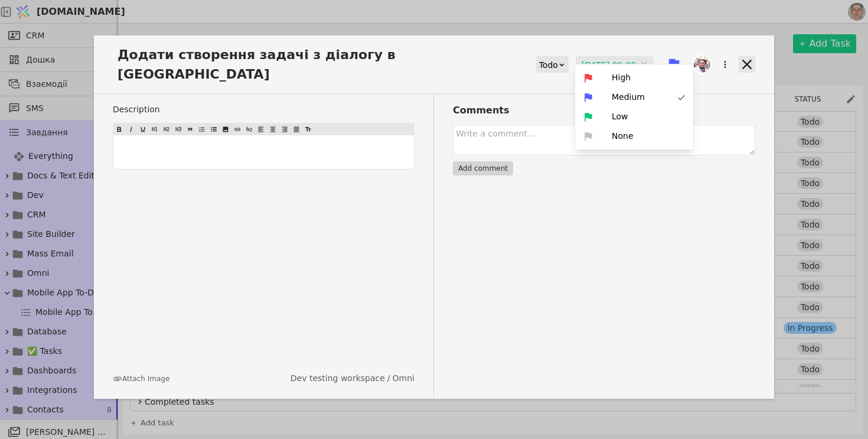 Image resolution: width=868 pixels, height=439 pixels. What do you see at coordinates (629, 97) in the screenshot?
I see `span: Medium` at bounding box center [629, 97].